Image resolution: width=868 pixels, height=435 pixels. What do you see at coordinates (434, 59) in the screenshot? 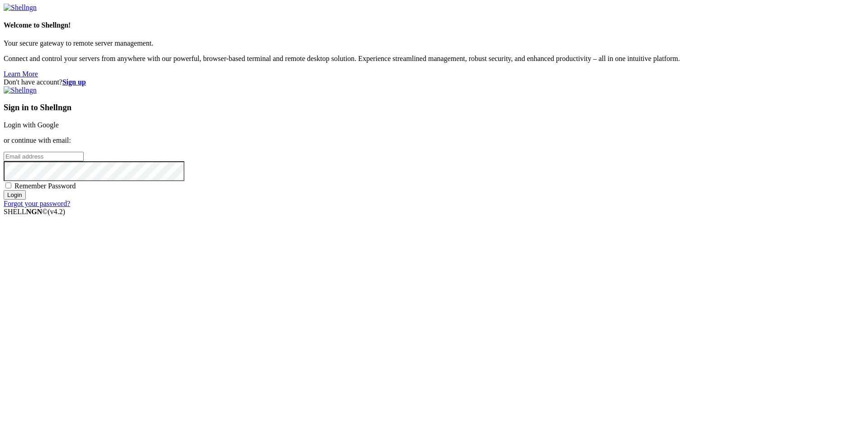
I see `p: Connect and control your servers from anywhere with our powerful, browser-based terminal and remo...` at bounding box center [434, 59].